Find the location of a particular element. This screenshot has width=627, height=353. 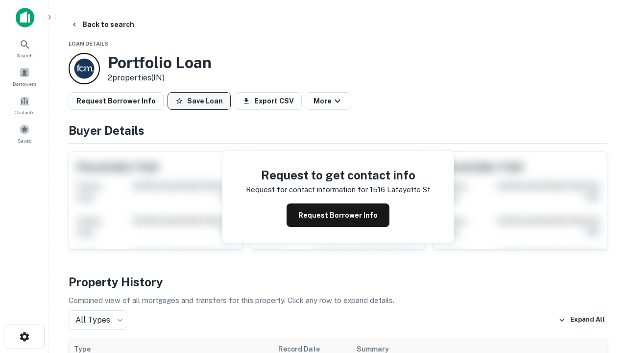

div: Chat Widget is located at coordinates (603, 298).